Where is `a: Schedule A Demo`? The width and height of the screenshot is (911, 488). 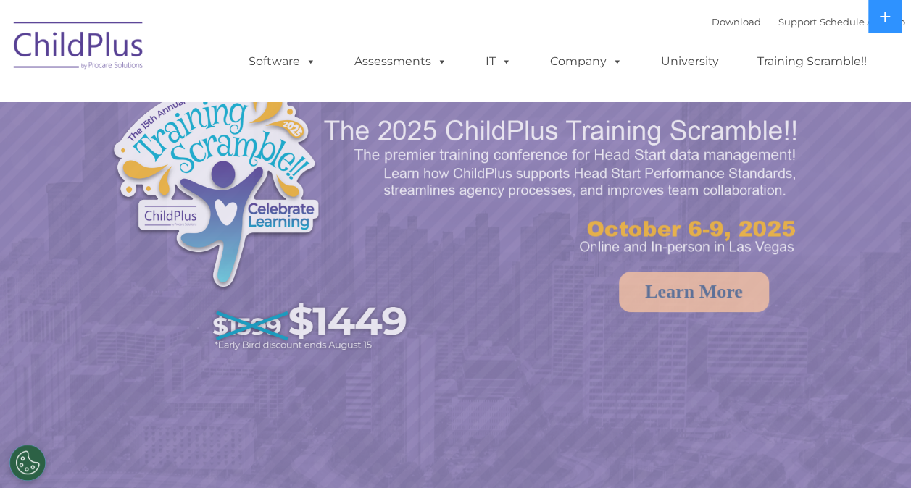
a: Schedule A Demo is located at coordinates (862, 22).